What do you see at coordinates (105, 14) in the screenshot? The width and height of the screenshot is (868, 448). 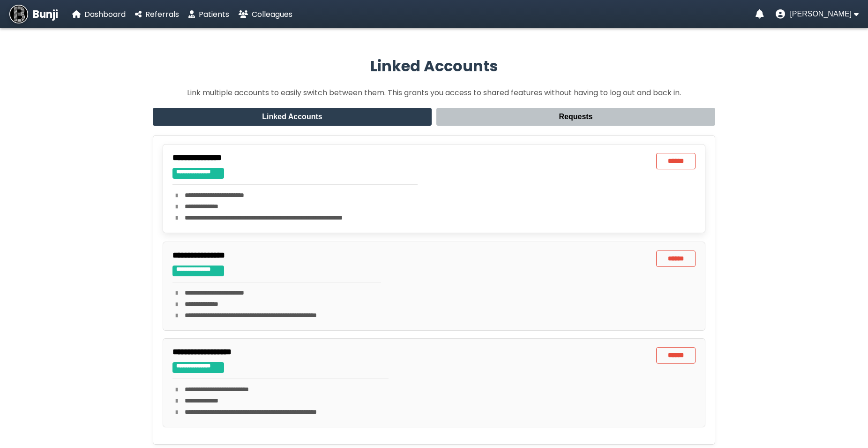 I see `span: Dashboard` at bounding box center [105, 14].